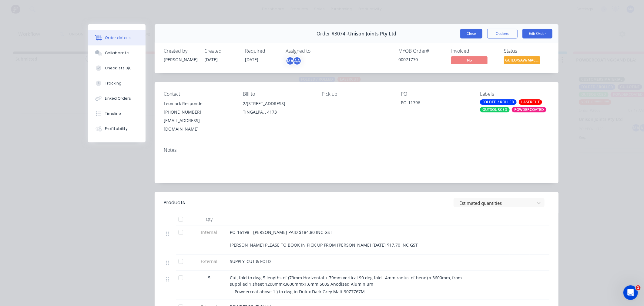 This screenshot has height=306, width=644. What do you see at coordinates (300, 292) in the screenshot?
I see `span: Powdercoat above 1.) to dwg in Dulux Dark Grey Matt 90Z7767M` at bounding box center [300, 292].